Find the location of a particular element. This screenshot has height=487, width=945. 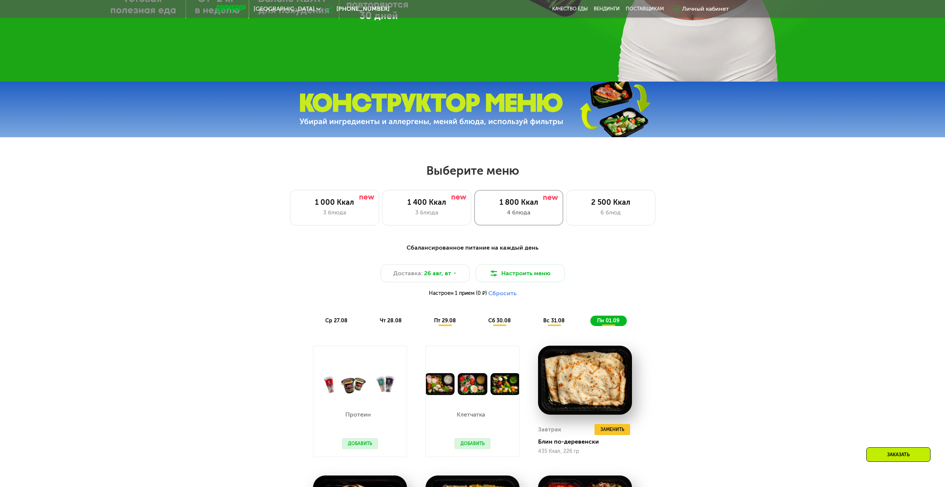

p: Протеин is located at coordinates (358, 415).